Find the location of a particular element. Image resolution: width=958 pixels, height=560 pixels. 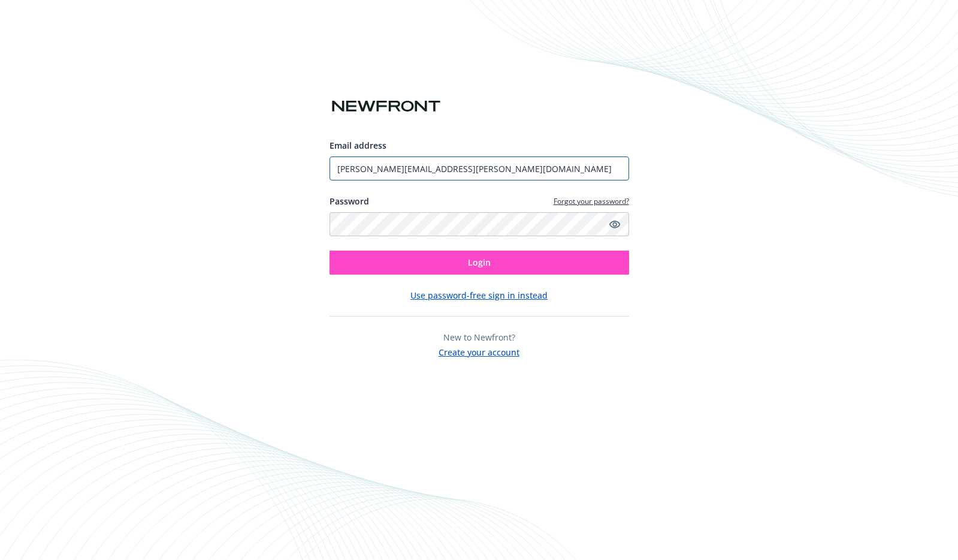

button: Use password-free sign in instead is located at coordinates (479, 295).